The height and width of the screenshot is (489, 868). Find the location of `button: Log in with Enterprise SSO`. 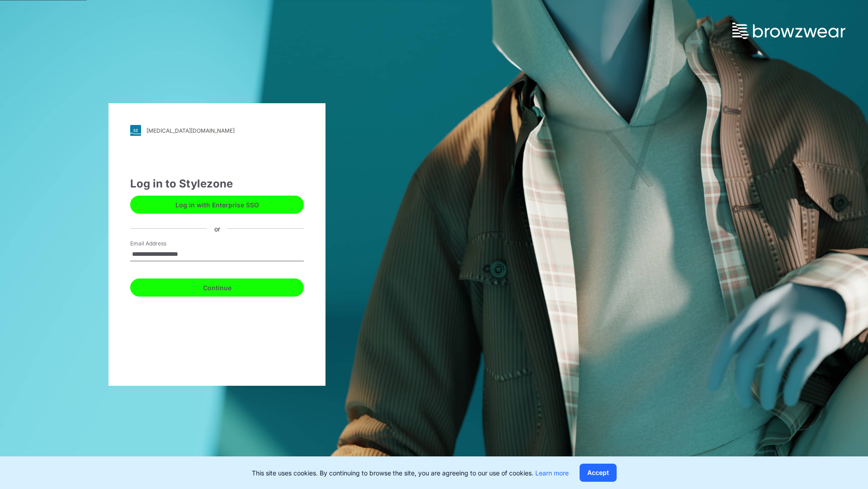

button: Log in with Enterprise SSO is located at coordinates (217, 205).